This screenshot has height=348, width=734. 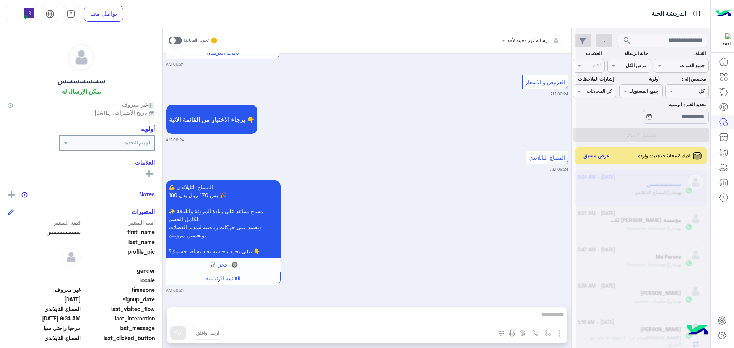 I want to click on span: 2025-10-11T06:24:43.859Z, so click(x=44, y=319).